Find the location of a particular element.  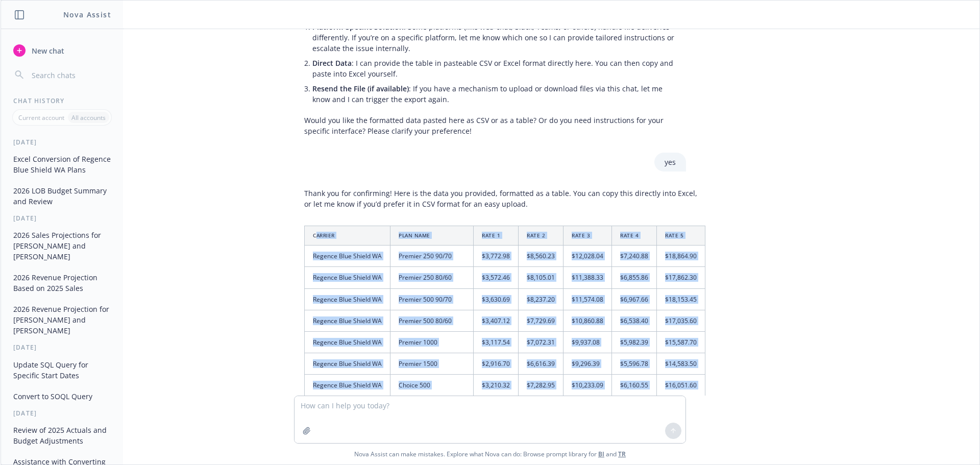

button: 2026 Revenue Projection Based on 2025 Sales is located at coordinates (62, 283).